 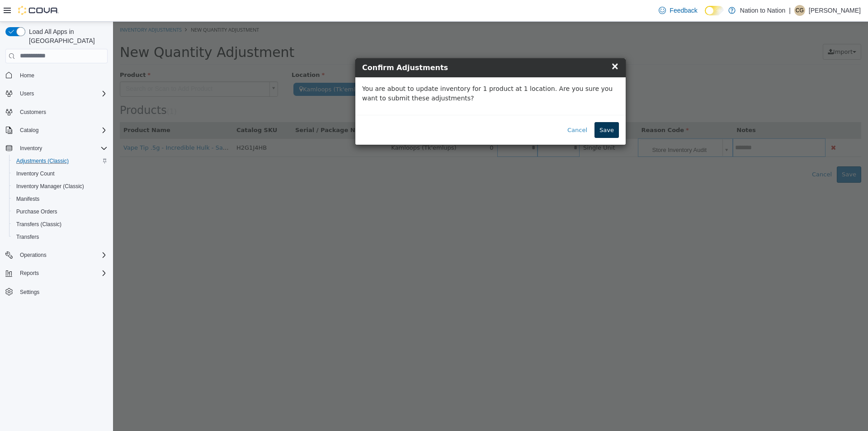 I want to click on button: Transfers, so click(x=60, y=237).